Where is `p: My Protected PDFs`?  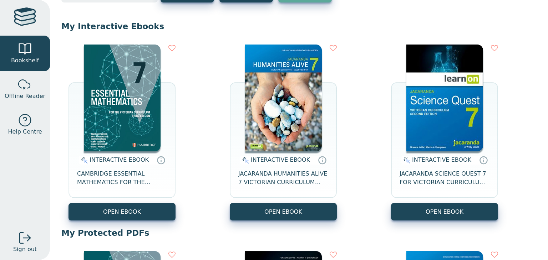
p: My Protected PDFs is located at coordinates (299, 233).